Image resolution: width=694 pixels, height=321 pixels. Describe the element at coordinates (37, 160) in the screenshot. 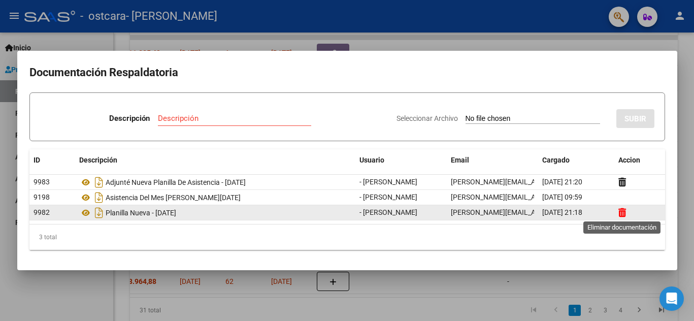

I see `span: ID` at that location.